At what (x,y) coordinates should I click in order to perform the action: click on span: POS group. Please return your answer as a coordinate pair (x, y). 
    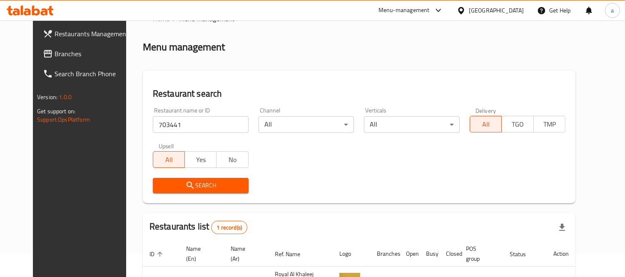
    Looking at the image, I should click on (479, 253).